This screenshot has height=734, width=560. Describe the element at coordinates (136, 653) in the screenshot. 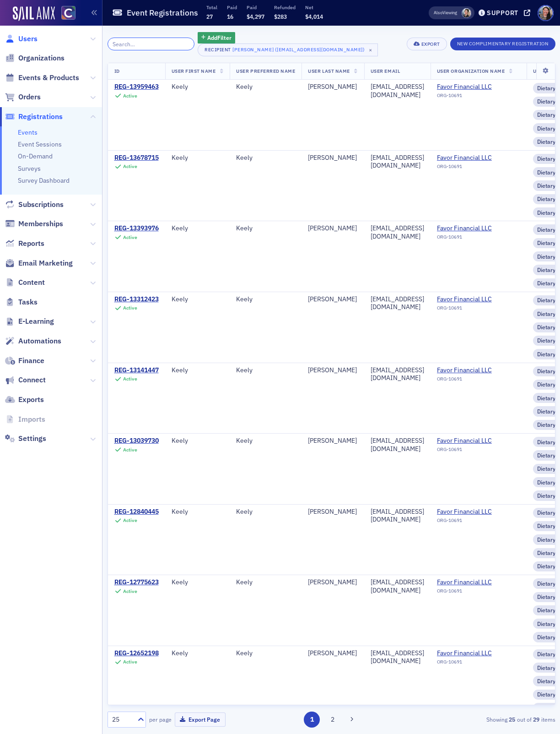

I see `a: REG-12652198` at that location.